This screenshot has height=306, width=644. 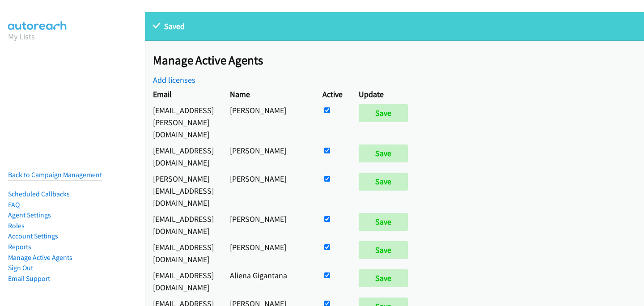 I want to click on th: Email, so click(x=183, y=94).